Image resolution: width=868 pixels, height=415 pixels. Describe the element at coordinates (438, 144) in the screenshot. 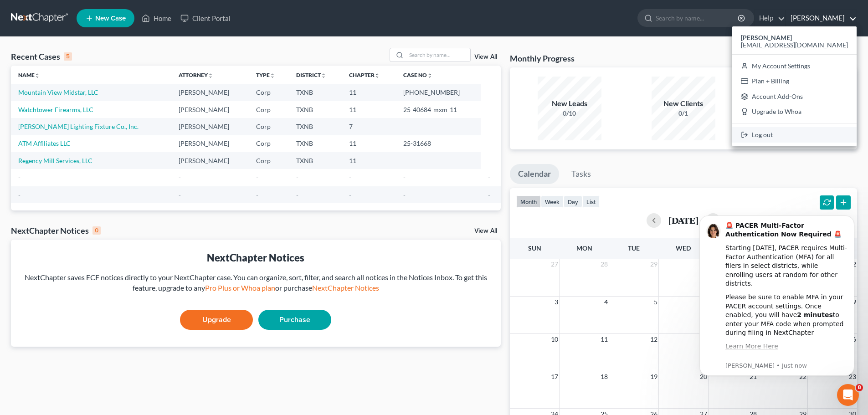

I see `td: 25-31668` at that location.